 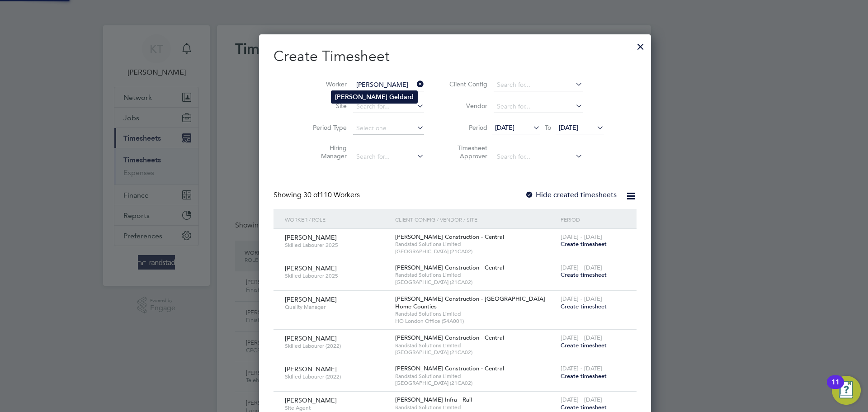 What do you see at coordinates (467, 106) in the screenshot?
I see `label: Vendor` at bounding box center [467, 106].